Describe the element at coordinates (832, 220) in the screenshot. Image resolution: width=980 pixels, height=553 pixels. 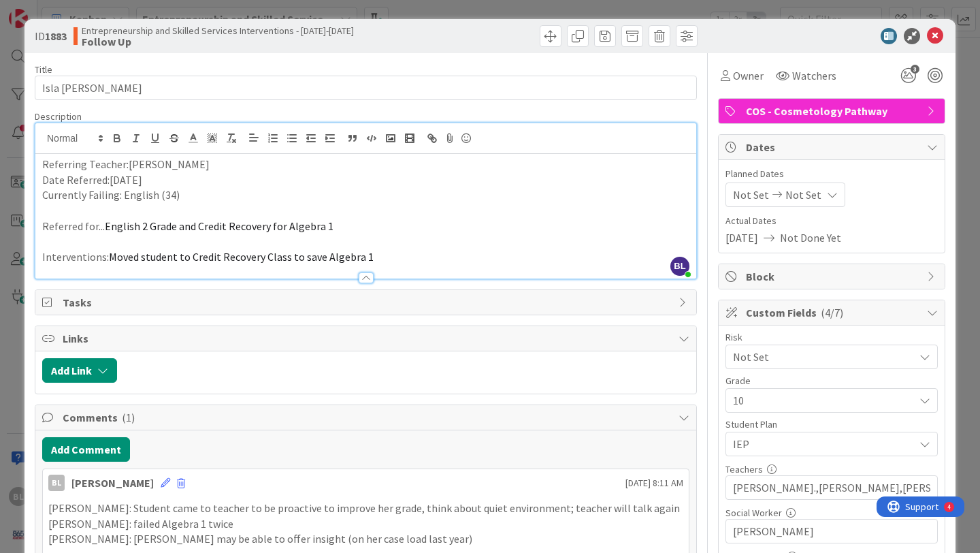
I see `span: Actual Dates` at that location.